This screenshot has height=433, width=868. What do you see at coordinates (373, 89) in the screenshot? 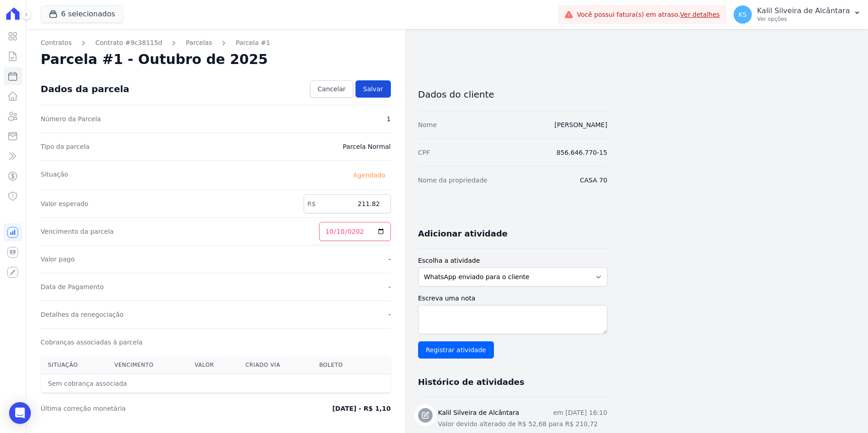
I see `a: Salvar` at bounding box center [373, 89].